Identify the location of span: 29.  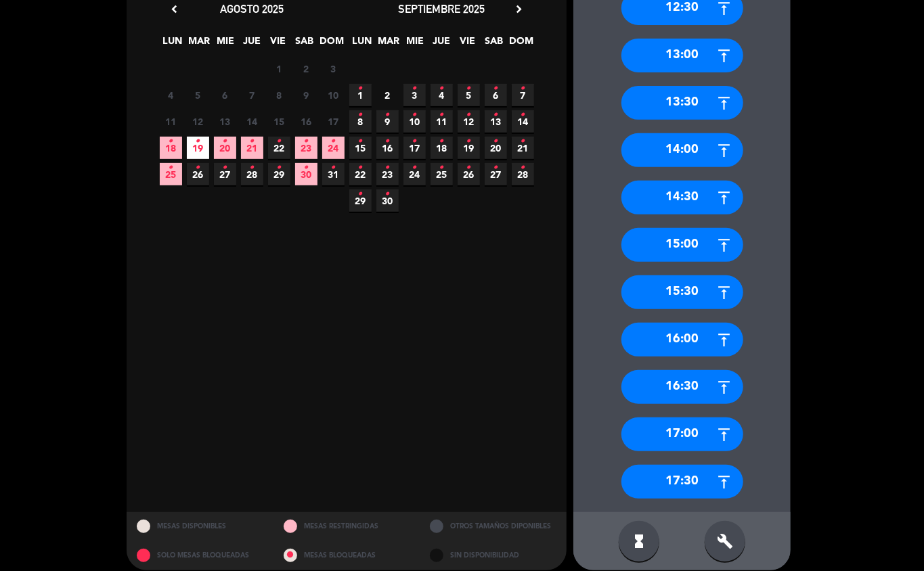
(360, 200).